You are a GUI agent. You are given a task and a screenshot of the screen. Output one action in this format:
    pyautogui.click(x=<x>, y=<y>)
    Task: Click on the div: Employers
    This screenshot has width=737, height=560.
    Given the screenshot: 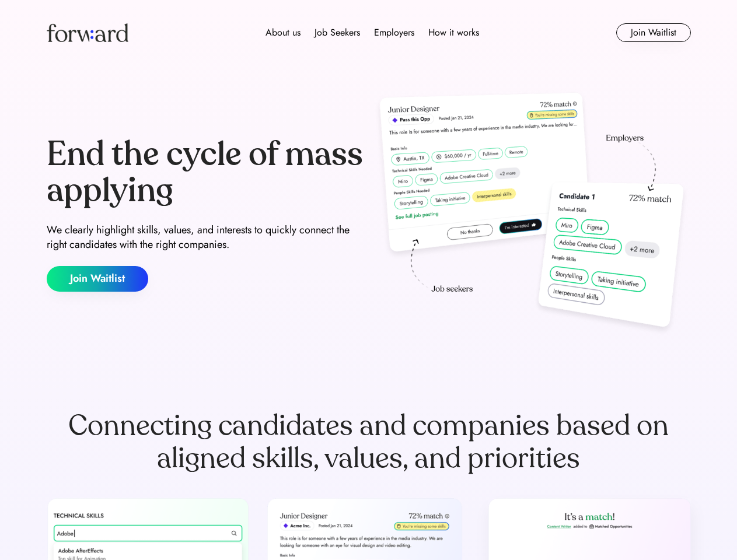 What is the action you would take?
    pyautogui.click(x=394, y=32)
    